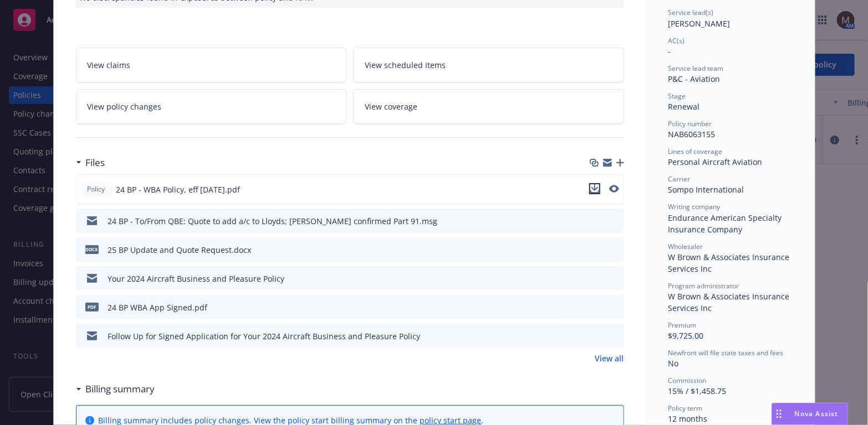  Describe the element at coordinates (125, 106) in the screenshot. I see `span: View policy changes` at that location.